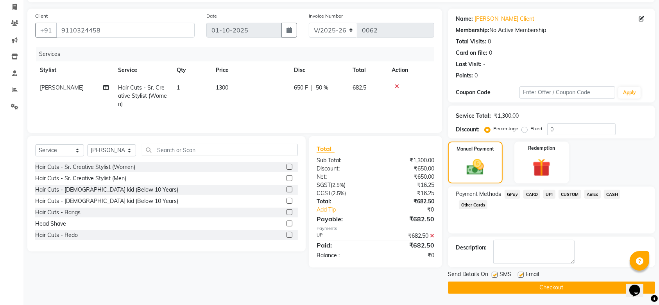 This screenshot has width=659, height=305. Describe the element at coordinates (551, 287) in the screenshot. I see `button: Checkout` at that location.